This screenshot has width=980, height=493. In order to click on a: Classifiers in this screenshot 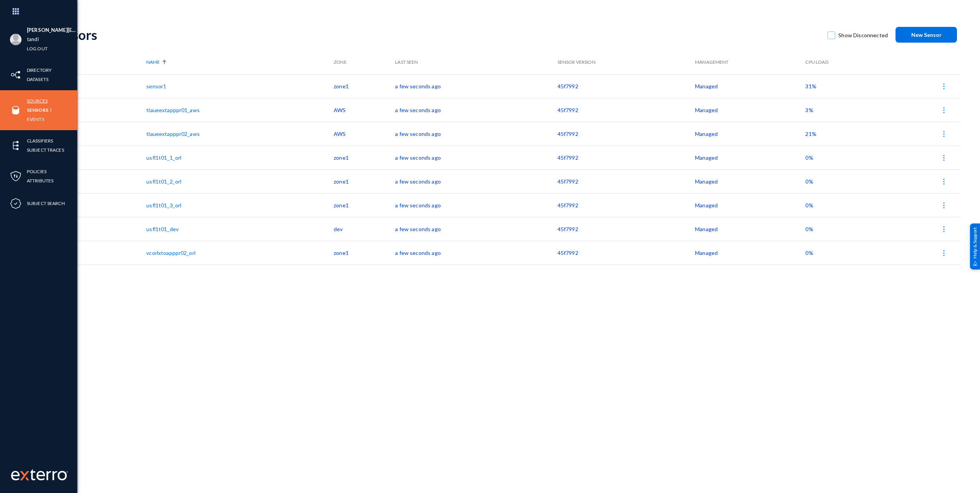, I will do `click(40, 140)`.